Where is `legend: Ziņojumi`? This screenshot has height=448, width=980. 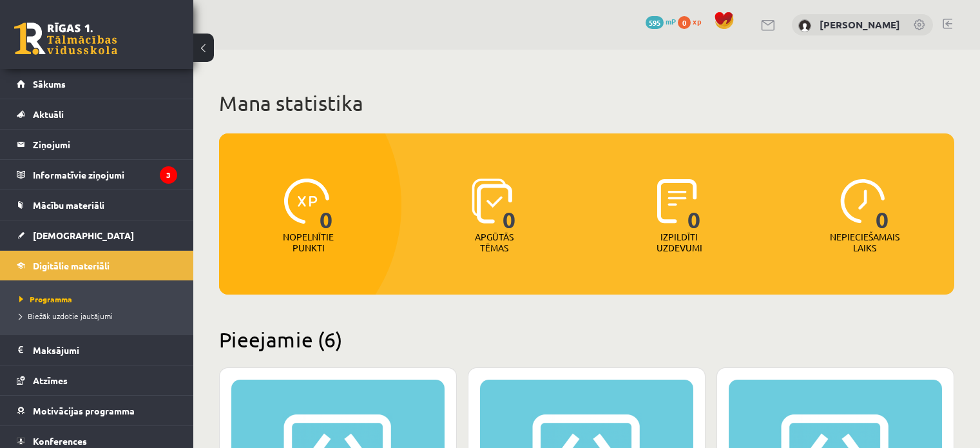 legend: Ziņojumi is located at coordinates (105, 144).